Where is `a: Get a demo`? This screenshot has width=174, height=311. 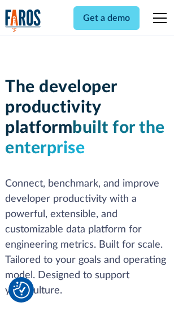
a: Get a demo is located at coordinates (106, 18).